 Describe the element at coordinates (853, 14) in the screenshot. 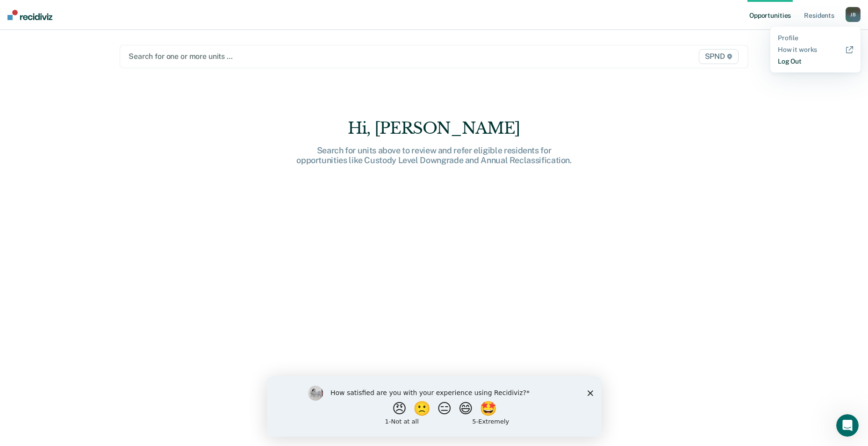

I see `div: J B` at that location.